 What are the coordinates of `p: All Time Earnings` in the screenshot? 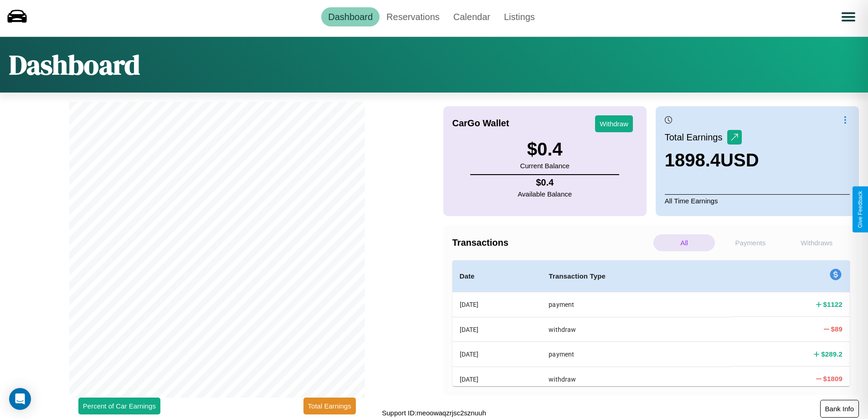 It's located at (757, 201).